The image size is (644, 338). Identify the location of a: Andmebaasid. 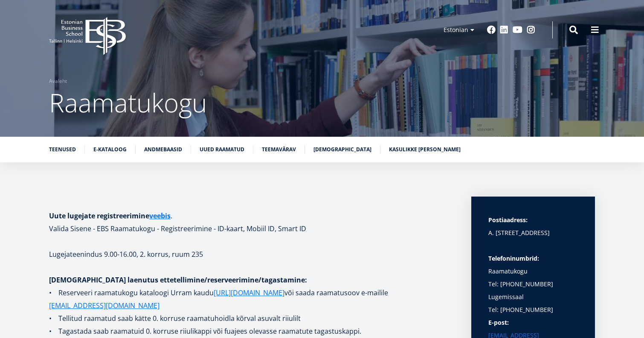
(163, 149).